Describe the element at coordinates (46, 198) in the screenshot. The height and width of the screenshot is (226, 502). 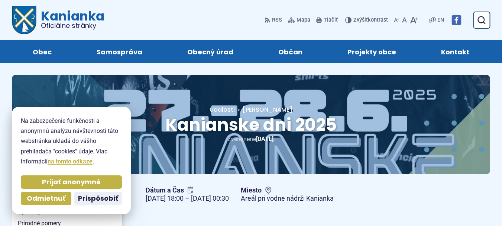
I see `button: Odmietnuť` at that location.